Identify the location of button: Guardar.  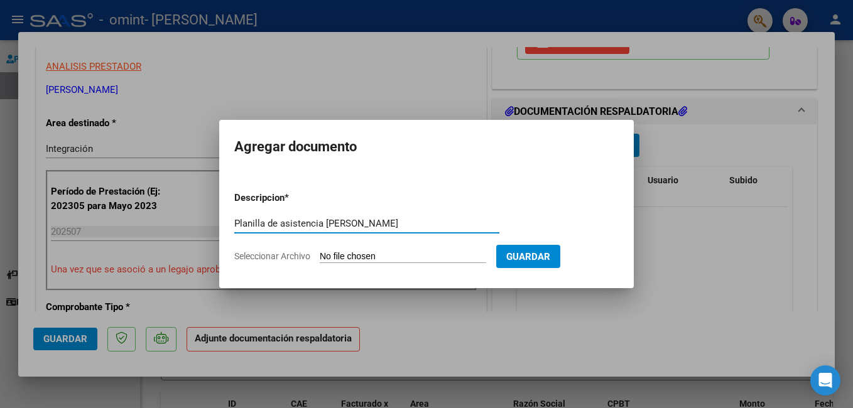
(528, 256).